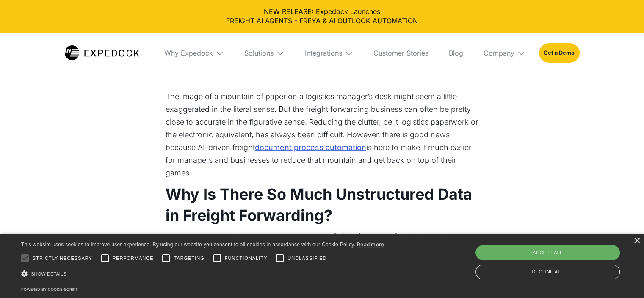 This screenshot has width=644, height=298. I want to click on span: Show details, so click(49, 274).